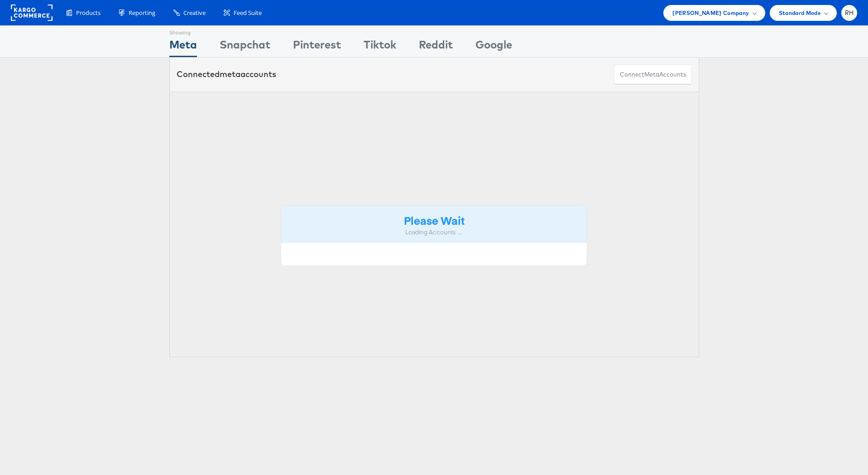 The height and width of the screenshot is (475, 868). What do you see at coordinates (248, 13) in the screenshot?
I see `span: Feed Suite` at bounding box center [248, 13].